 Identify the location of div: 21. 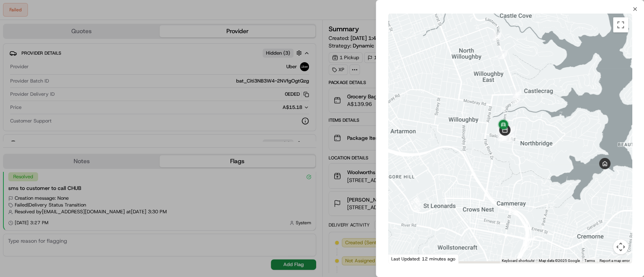
(504, 133).